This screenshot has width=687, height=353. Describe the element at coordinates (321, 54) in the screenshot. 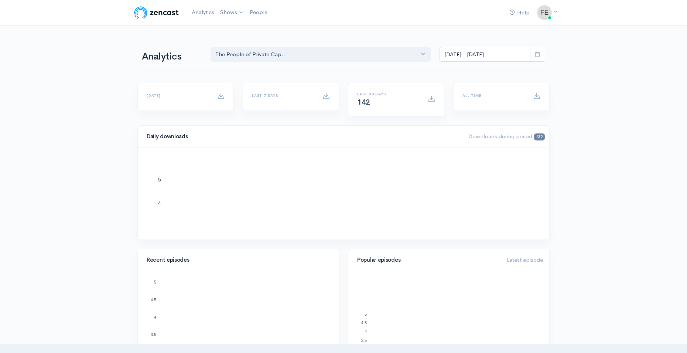

I see `button: The People of Private Cap...` at that location.